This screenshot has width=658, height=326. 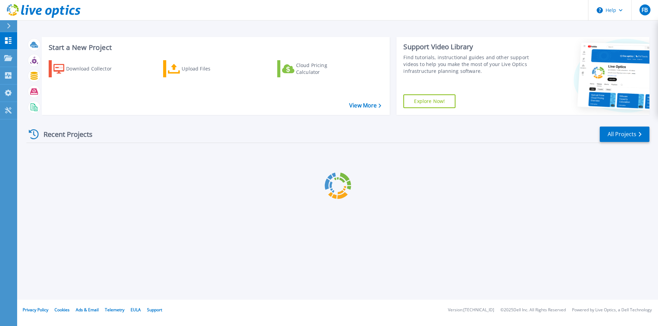 What do you see at coordinates (93, 69) in the screenshot?
I see `div: Download Collector` at bounding box center [93, 69].